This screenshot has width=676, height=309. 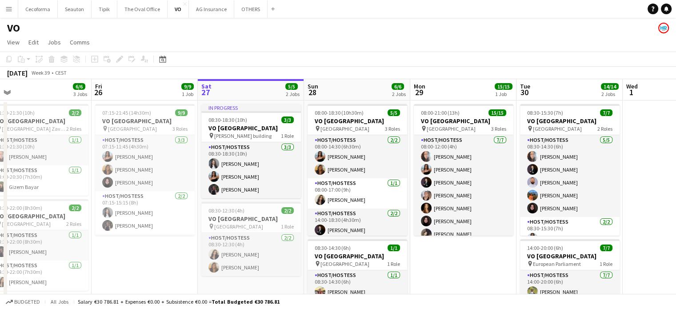 What do you see at coordinates (227, 120) in the screenshot?
I see `span: 08:30-18:30 (10h)` at bounding box center [227, 120].